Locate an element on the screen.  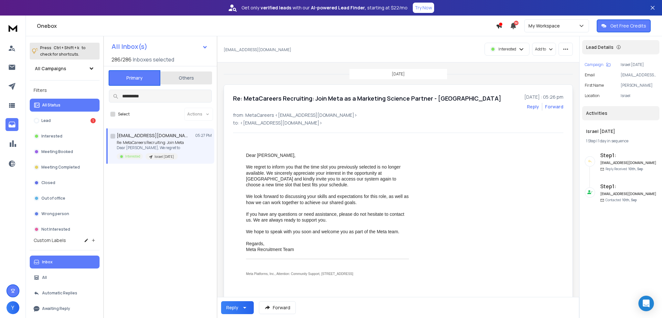
p: First Name is located at coordinates (594, 85).